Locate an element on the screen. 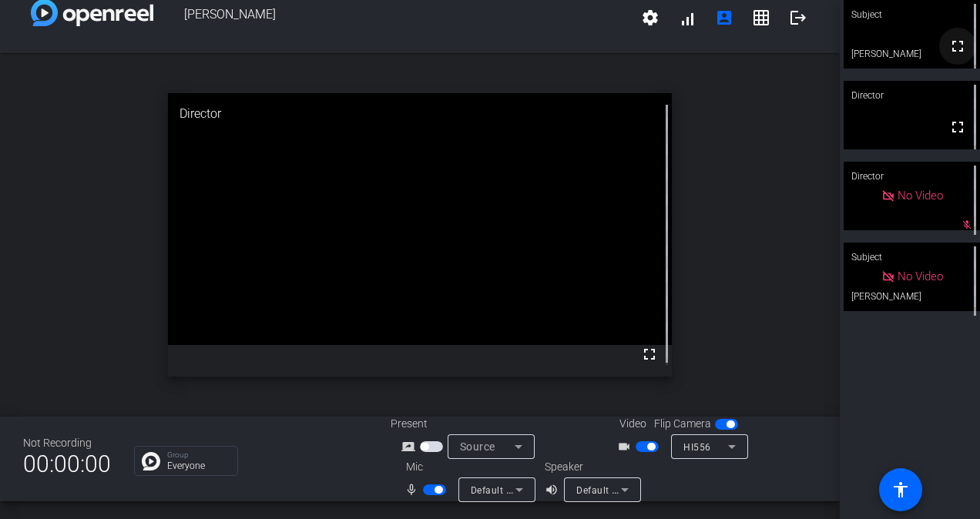 The image size is (980, 519). mat-icon: volume_up is located at coordinates (554, 490).